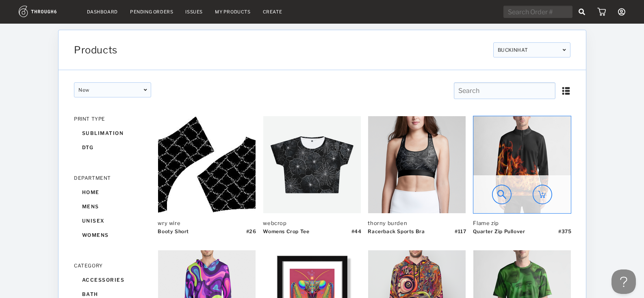  Describe the element at coordinates (112, 265) in the screenshot. I see `div: CATEGORY` at that location.